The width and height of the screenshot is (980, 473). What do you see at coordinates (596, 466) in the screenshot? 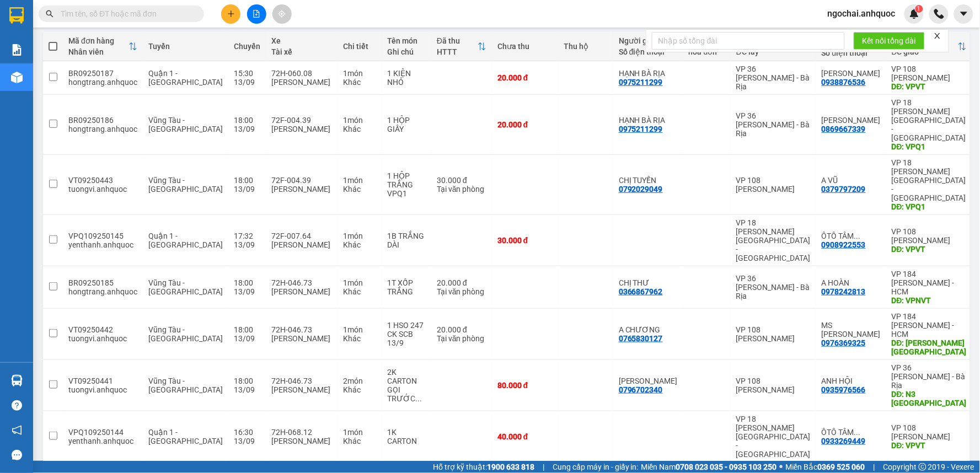
I see `span: Cung cấp máy in - giấy in:` at bounding box center [596, 466].